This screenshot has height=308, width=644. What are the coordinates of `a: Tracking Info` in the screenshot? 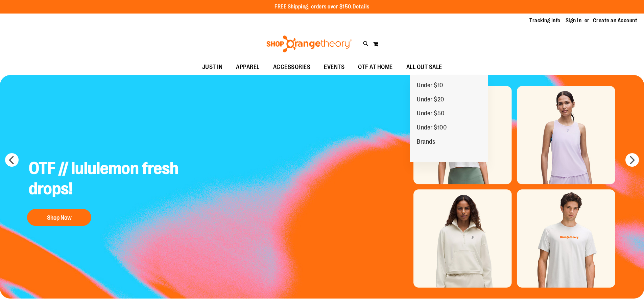 It's located at (545, 21).